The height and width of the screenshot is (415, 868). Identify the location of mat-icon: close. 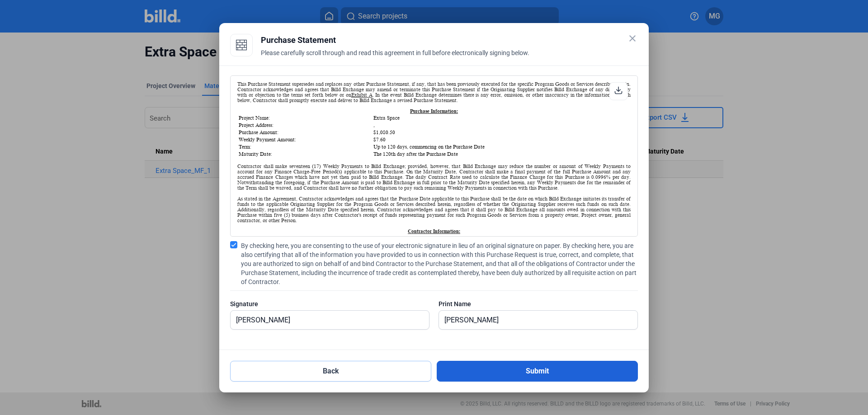
(632, 39).